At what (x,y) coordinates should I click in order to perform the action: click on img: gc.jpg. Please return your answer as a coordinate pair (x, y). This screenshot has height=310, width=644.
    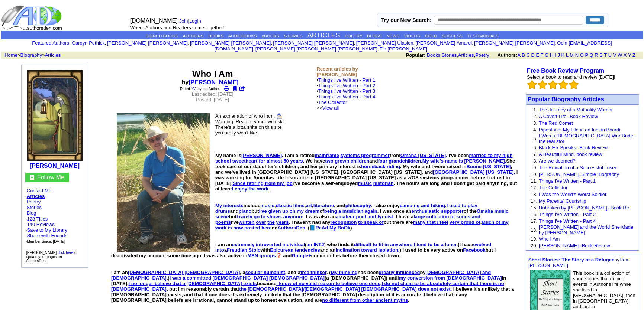
    Looking at the image, I should click on (32, 177).